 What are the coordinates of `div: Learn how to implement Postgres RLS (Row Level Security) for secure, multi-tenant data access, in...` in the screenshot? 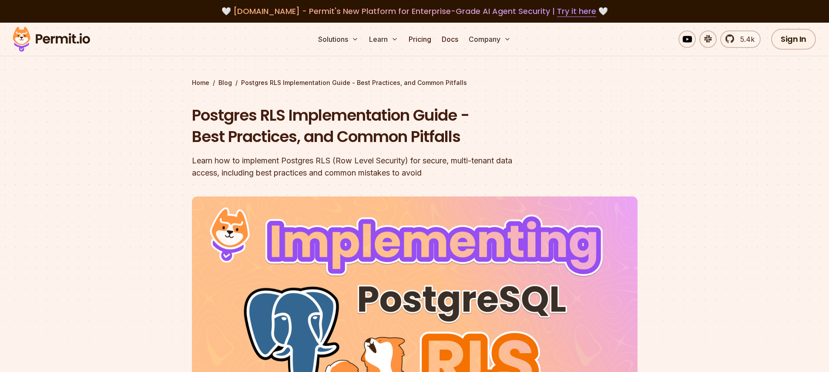 It's located at (359, 167).